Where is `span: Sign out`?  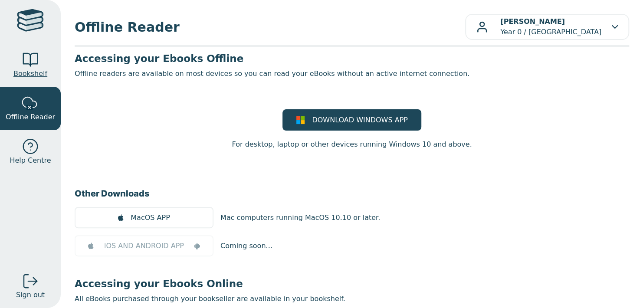
span: Sign out is located at coordinates (30, 295).